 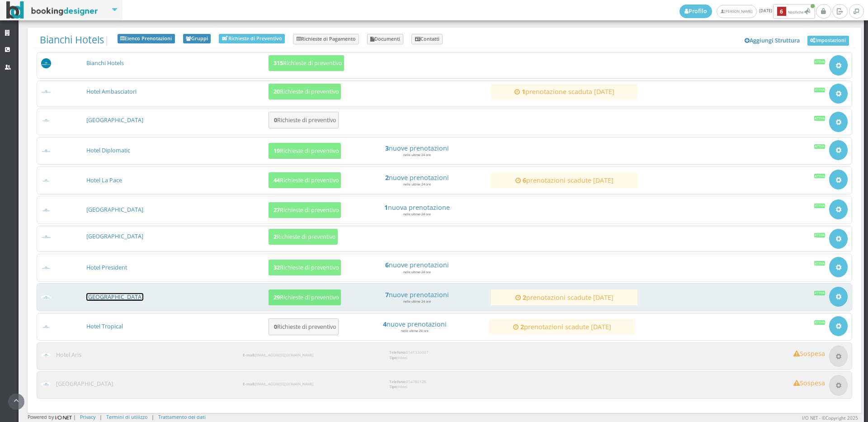 What do you see at coordinates (87, 416) in the screenshot?
I see `a: Privacy` at bounding box center [87, 416].